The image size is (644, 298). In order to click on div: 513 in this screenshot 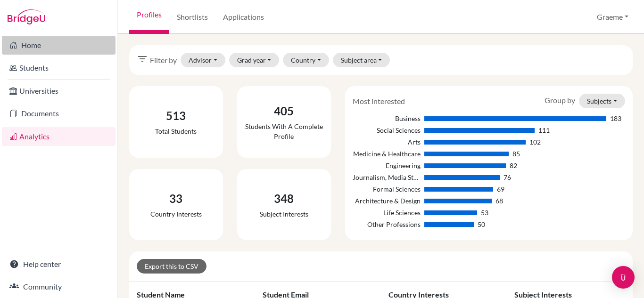, I will do `click(176, 116)`.